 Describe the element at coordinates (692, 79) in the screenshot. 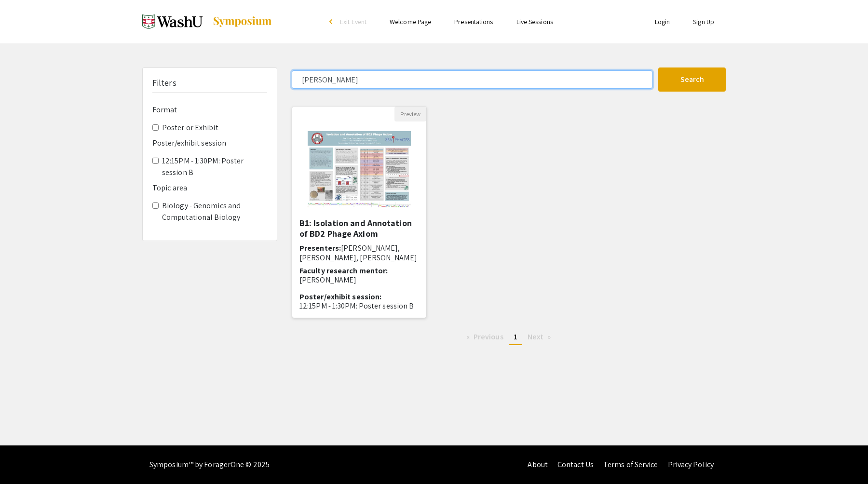

I see `button: Search` at that location.